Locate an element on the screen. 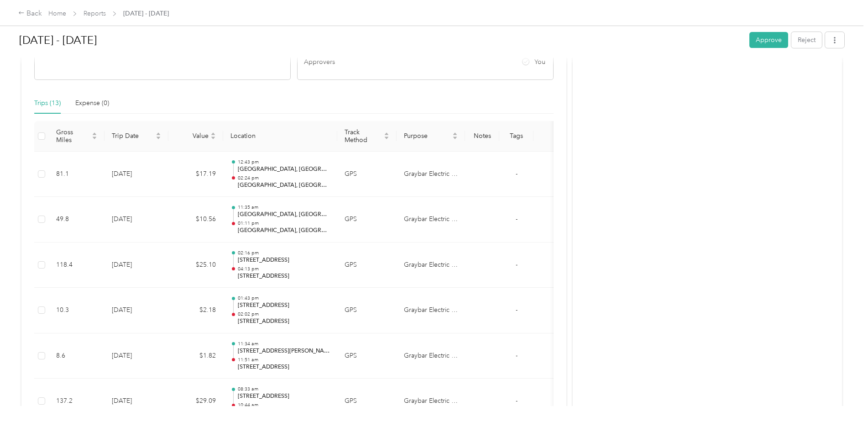  span: Gross Miles is located at coordinates (73, 136).